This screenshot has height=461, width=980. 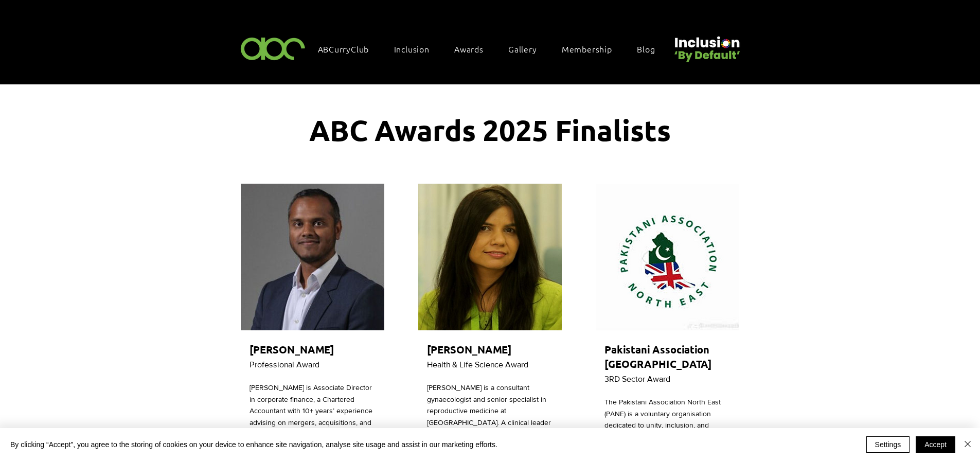 What do you see at coordinates (416, 49) in the screenshot?
I see `div: Inclusion` at bounding box center [416, 49].